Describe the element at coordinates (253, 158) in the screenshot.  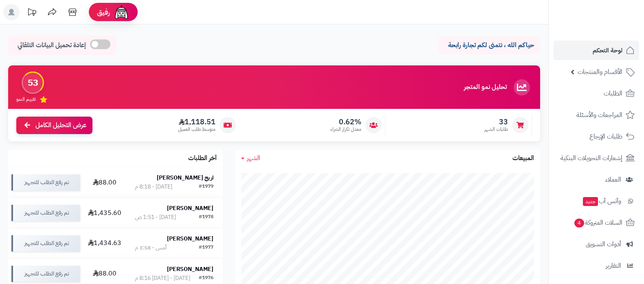
I see `span: الشهر` at that location.